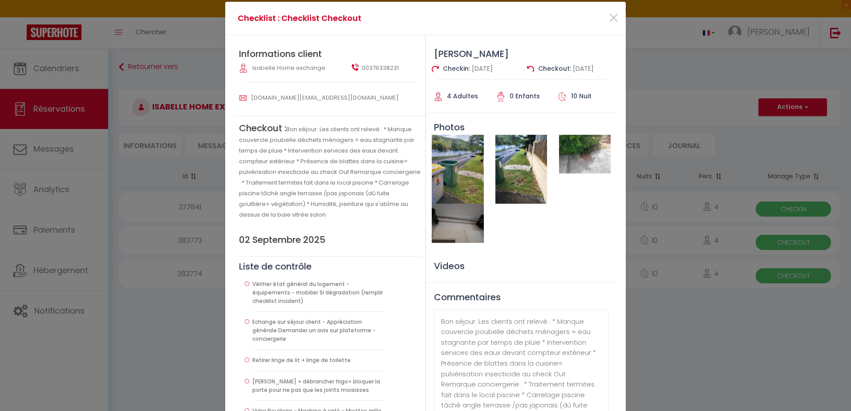 Image resolution: width=851 pixels, height=411 pixels. What do you see at coordinates (318, 361) in the screenshot?
I see `li: Retirer linge de lit + linge de toilette` at bounding box center [318, 361].